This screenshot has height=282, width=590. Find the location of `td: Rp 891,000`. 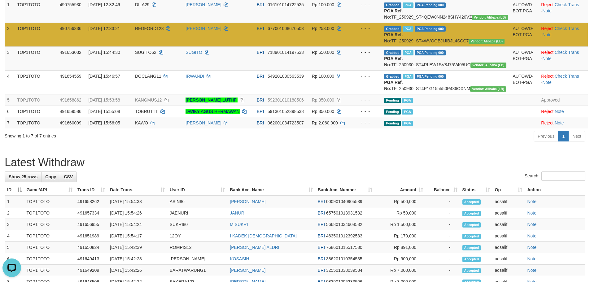

td: Rp 891,000 is located at coordinates (400, 248).